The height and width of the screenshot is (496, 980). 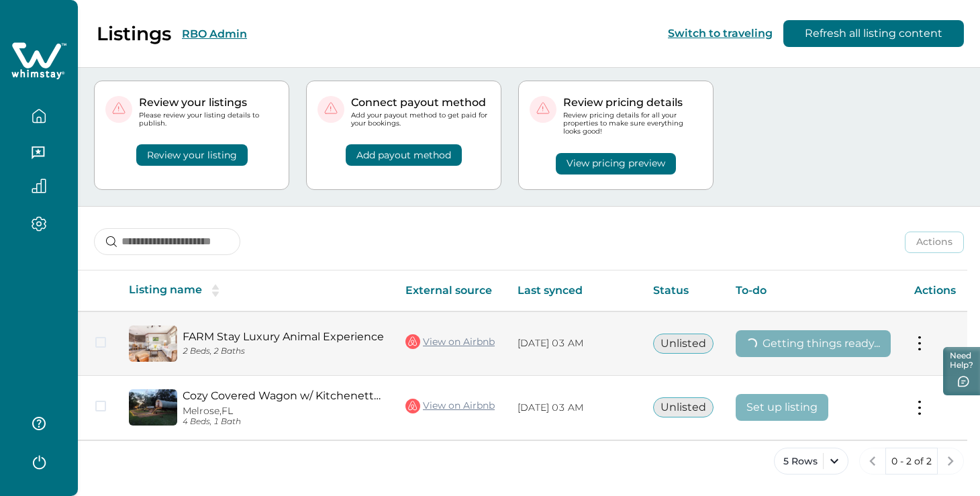 I want to click on a: FARM Stay Luxury Animal Experience, so click(x=284, y=336).